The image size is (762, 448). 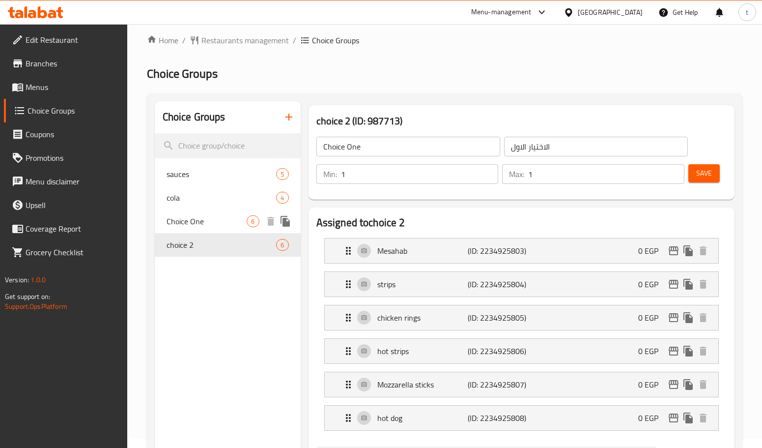 I want to click on span: Save, so click(x=704, y=173).